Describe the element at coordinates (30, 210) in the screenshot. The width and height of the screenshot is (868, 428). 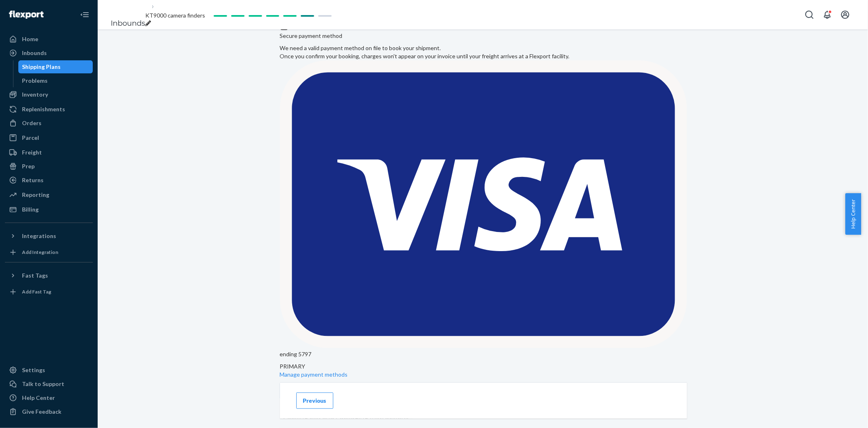
I see `div: Billing` at that location.